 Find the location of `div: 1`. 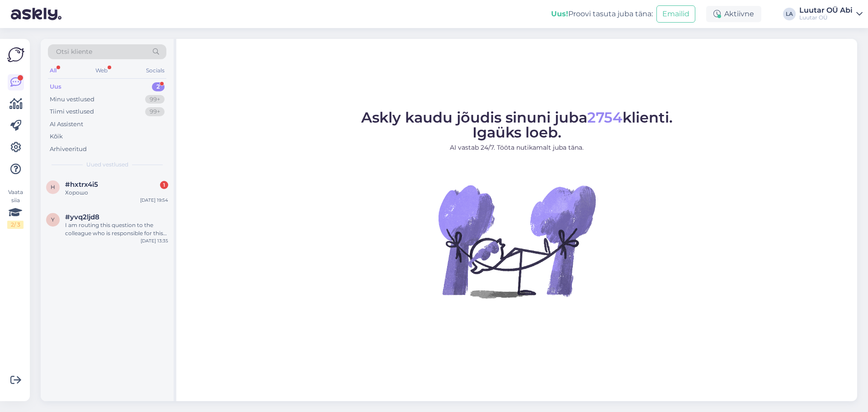

div: 1 is located at coordinates (164, 185).